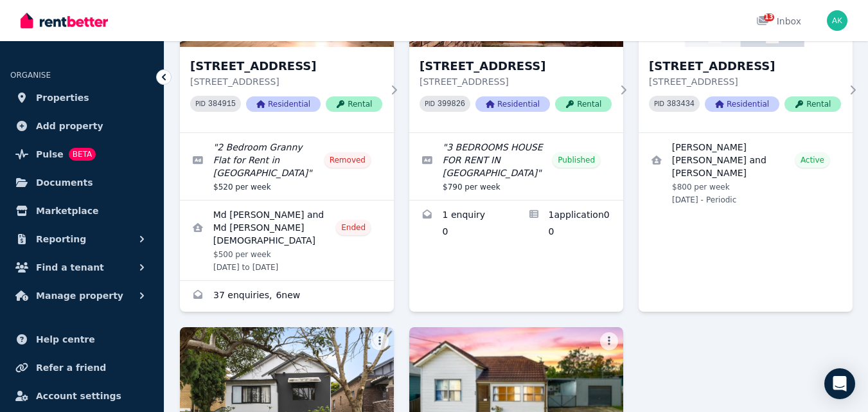  What do you see at coordinates (570, 224) in the screenshot?
I see `a: Applications for 16A Vivienne Ave, Lakemba` at bounding box center [570, 224].